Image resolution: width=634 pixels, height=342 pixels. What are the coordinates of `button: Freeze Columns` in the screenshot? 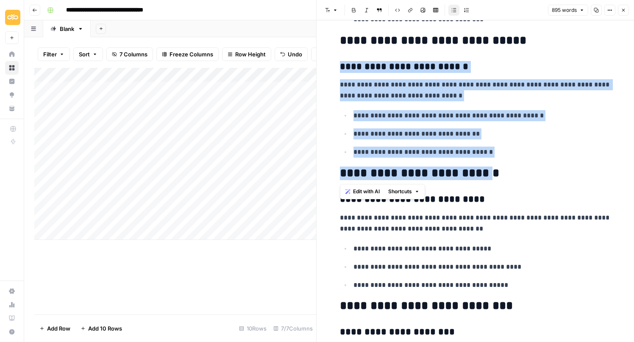 It's located at (187, 54).